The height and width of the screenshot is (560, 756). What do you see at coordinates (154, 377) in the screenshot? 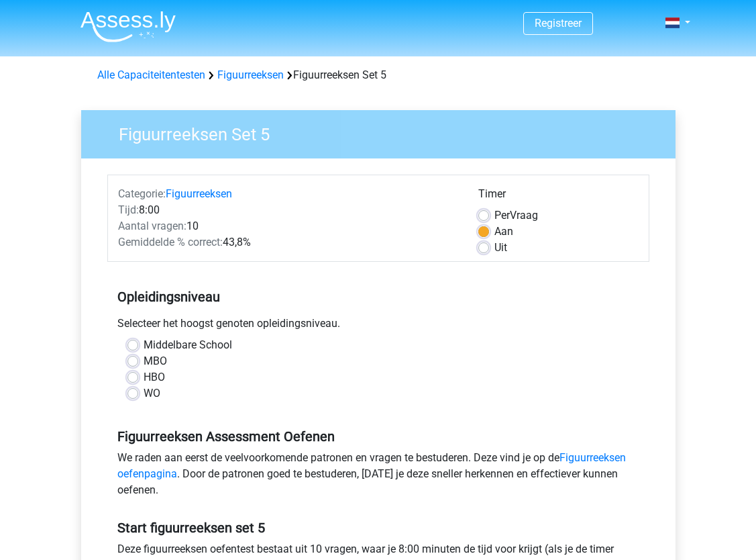
I see `label: HBO` at bounding box center [154, 377].